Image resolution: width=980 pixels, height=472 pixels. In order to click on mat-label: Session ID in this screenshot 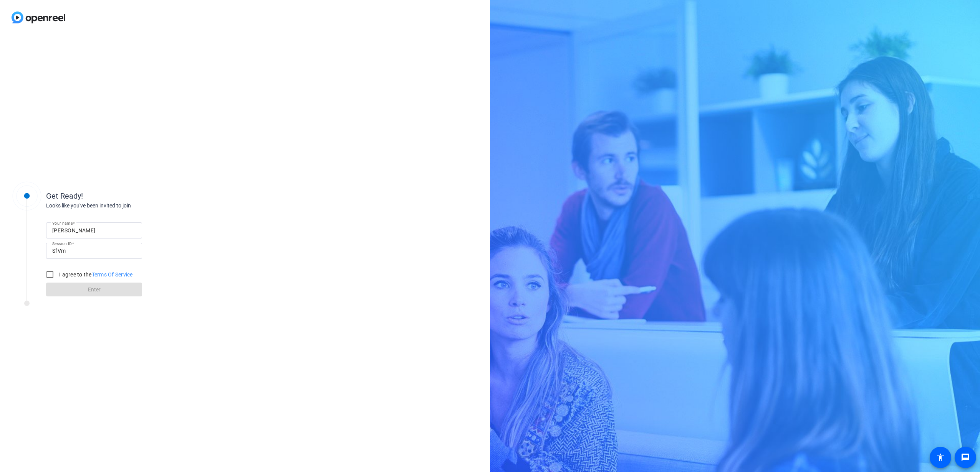, I will do `click(62, 244)`.